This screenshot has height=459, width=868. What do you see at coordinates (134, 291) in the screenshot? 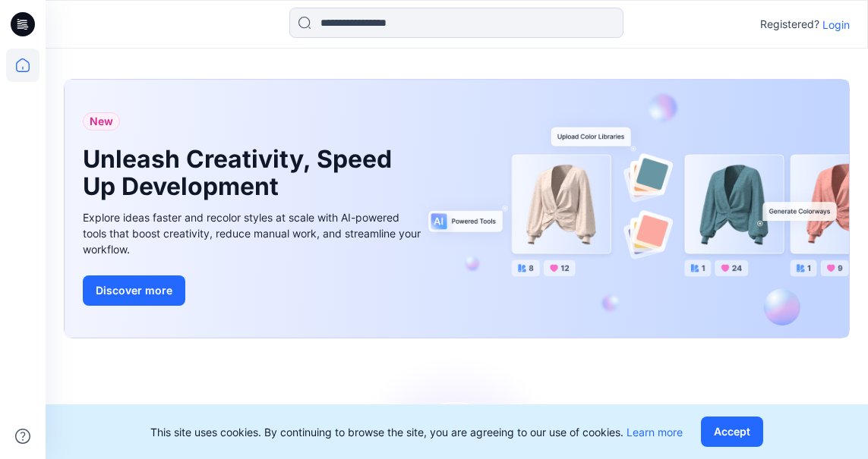
I see `button: Discover more` at bounding box center [134, 291].